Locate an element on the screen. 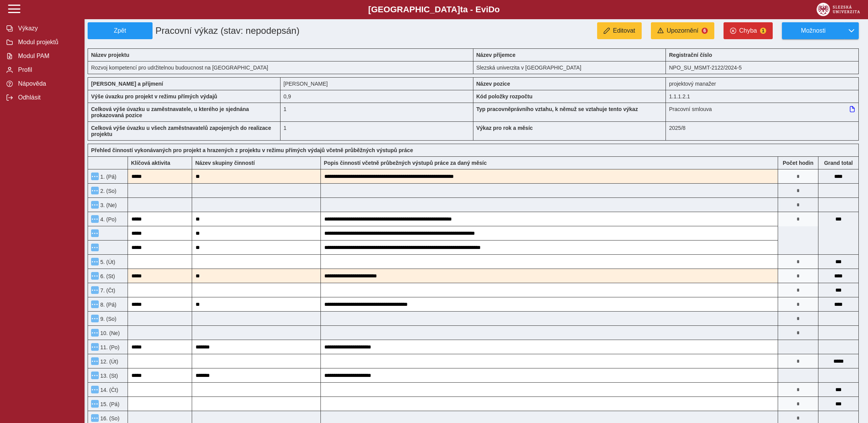 The height and width of the screenshot is (423, 868). span: 9. (So) is located at coordinates (108, 319).